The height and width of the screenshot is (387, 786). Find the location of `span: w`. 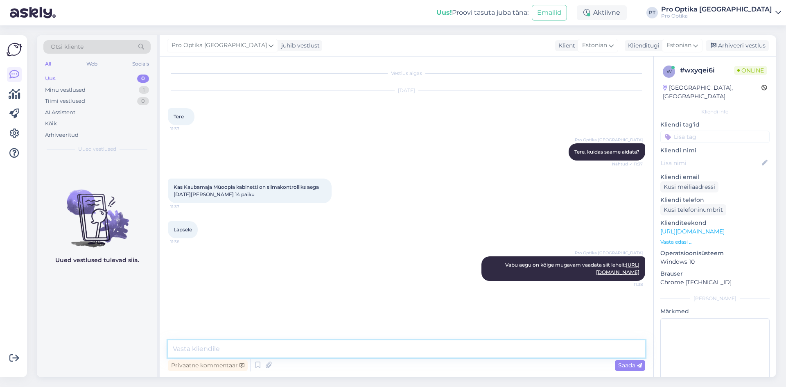

span: w is located at coordinates (669, 71).